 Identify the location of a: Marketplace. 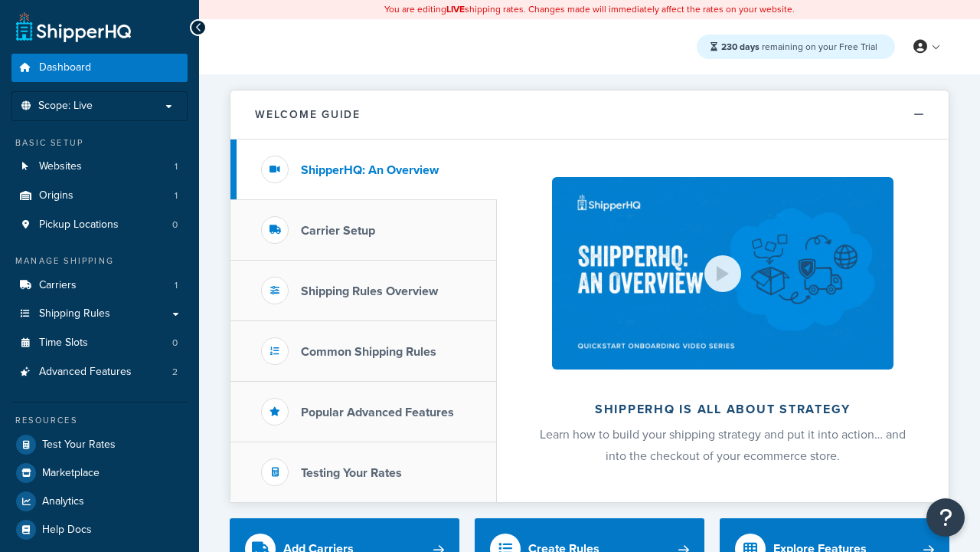
(99, 473).